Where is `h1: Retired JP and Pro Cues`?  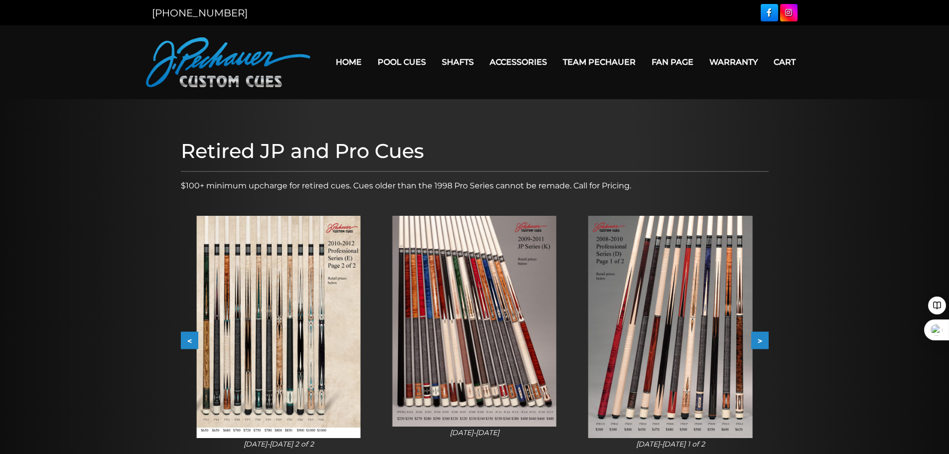 h1: Retired JP and Pro Cues is located at coordinates (475, 151).